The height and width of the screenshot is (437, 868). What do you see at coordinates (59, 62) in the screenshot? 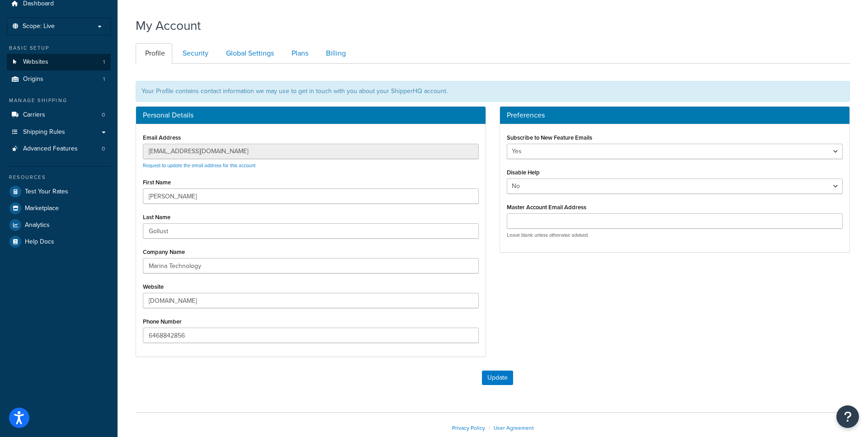
I see `li: Websites` at bounding box center [59, 62].